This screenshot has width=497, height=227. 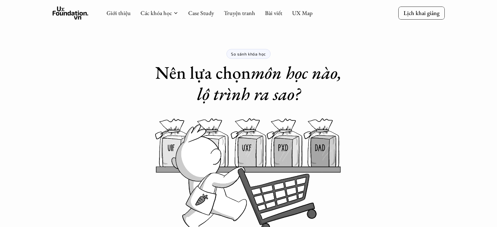 I want to click on a: Giới thiệu, so click(x=119, y=13).